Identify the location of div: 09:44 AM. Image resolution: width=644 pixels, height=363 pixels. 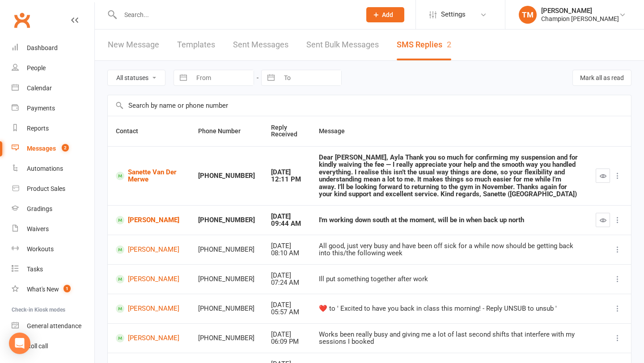
(287, 224).